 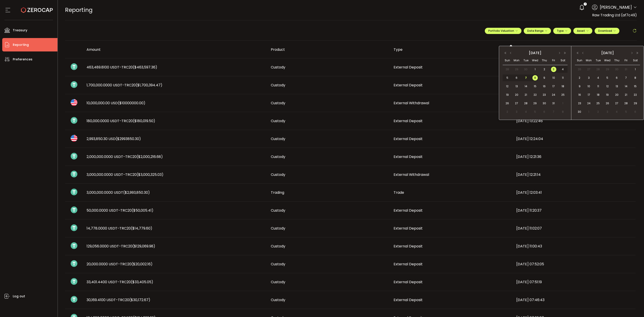 I want to click on span: 33,401.4400 USDT-TRC20, so click(x=120, y=282).